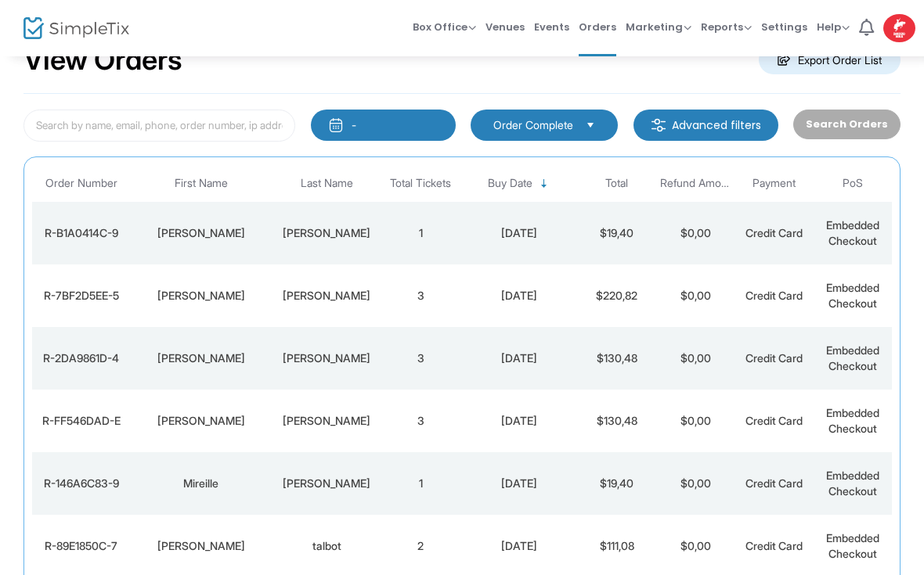 This screenshot has height=575, width=924. Describe the element at coordinates (80, 359) in the screenshot. I see `div: R-2DA9861D-4` at that location.